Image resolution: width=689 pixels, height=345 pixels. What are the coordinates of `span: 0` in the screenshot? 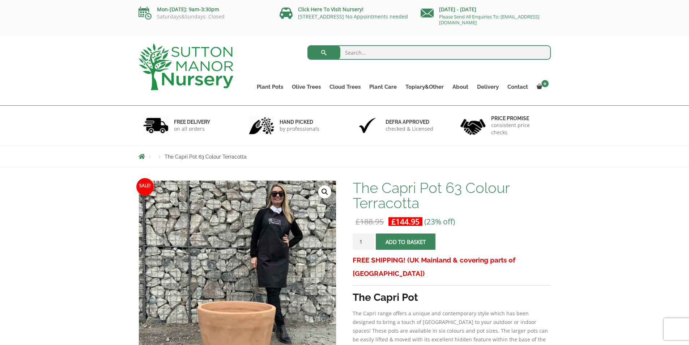 It's located at (545, 84).